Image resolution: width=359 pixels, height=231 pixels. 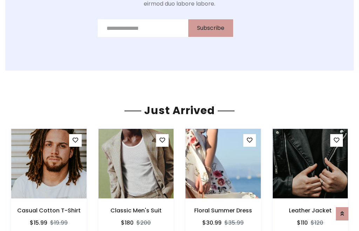 What do you see at coordinates (143, 222) in the screenshot?
I see `del: $200` at bounding box center [143, 222].